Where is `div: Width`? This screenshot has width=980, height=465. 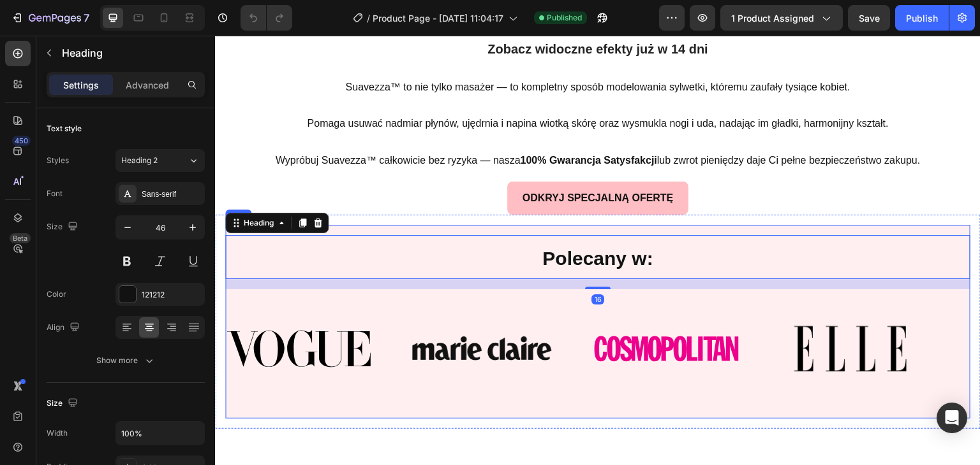
div: Width is located at coordinates (56, 434).